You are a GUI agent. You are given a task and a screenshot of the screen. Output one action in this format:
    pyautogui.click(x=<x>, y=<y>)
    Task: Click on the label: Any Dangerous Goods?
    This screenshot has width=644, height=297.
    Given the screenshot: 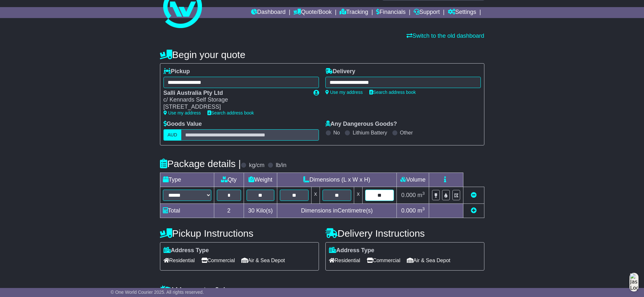 What is the action you would take?
    pyautogui.click(x=361, y=124)
    